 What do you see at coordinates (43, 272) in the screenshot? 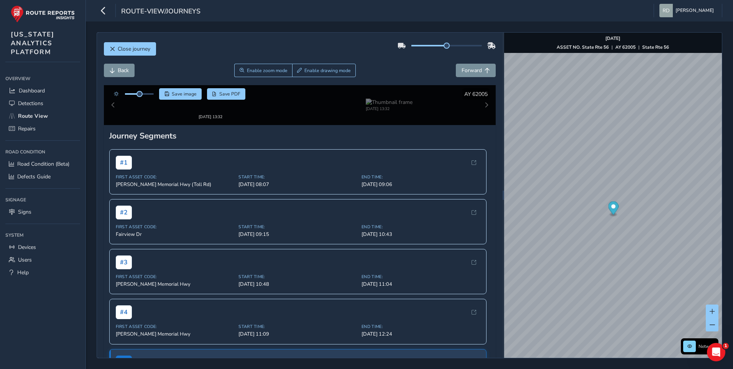
I see `a: Help` at bounding box center [43, 272].